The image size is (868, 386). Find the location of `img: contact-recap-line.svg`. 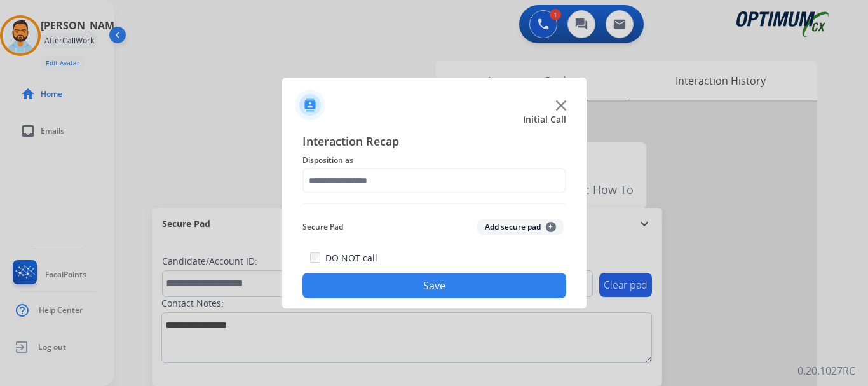

img: contact-recap-line.svg is located at coordinates (434, 203).